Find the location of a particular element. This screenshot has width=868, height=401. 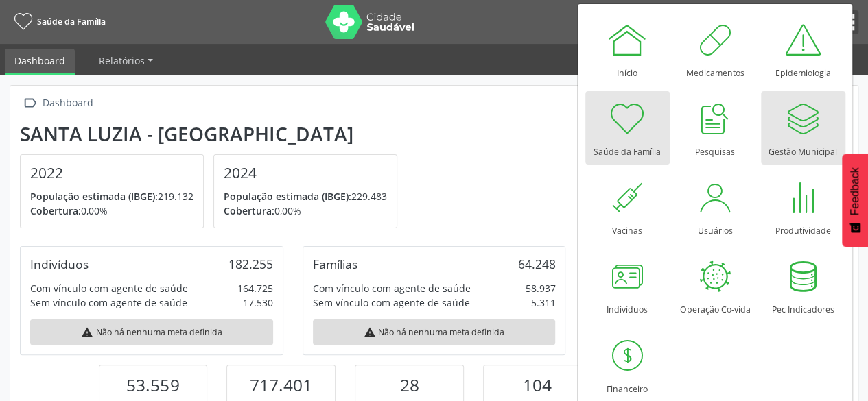

a: Usuários is located at coordinates (715, 206).